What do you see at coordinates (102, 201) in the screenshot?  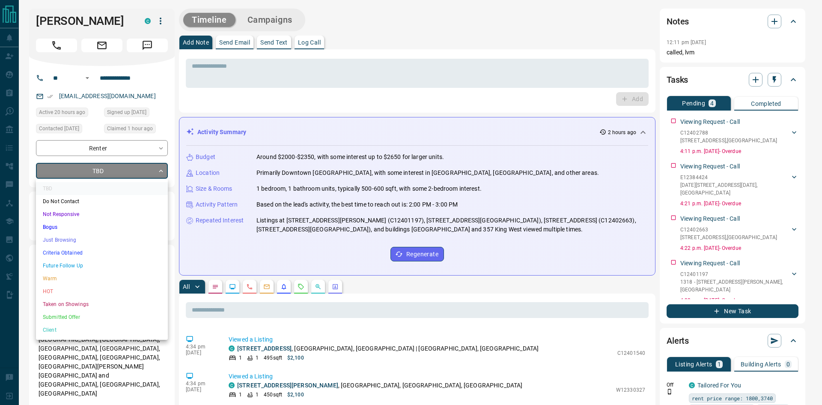 I see `li: Do Not Contact` at bounding box center [102, 201].